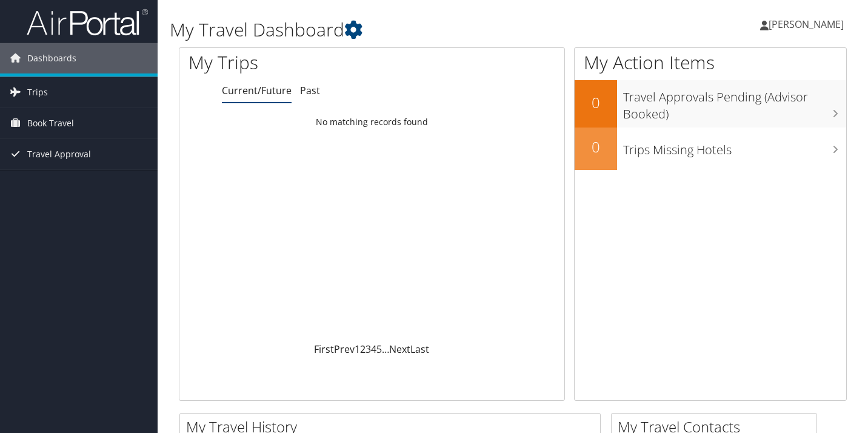  What do you see at coordinates (362, 349) in the screenshot?
I see `a: 2` at bounding box center [362, 349].